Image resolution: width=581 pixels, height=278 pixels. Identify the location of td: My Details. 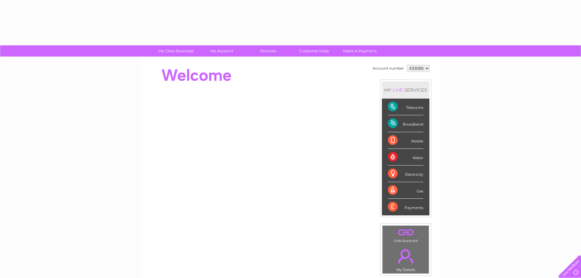
(405, 259).